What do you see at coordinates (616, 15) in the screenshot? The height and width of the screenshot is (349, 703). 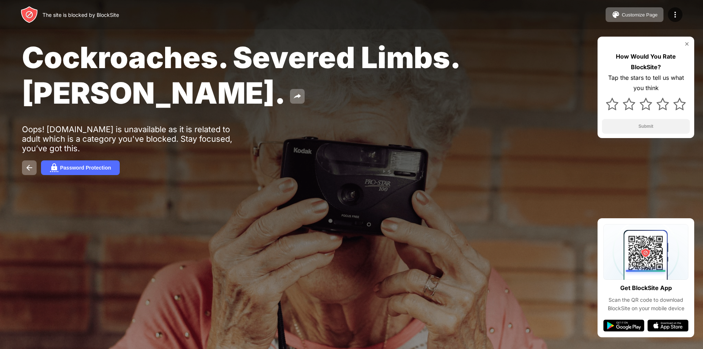 I see `img: pallet.svg` at bounding box center [616, 15].